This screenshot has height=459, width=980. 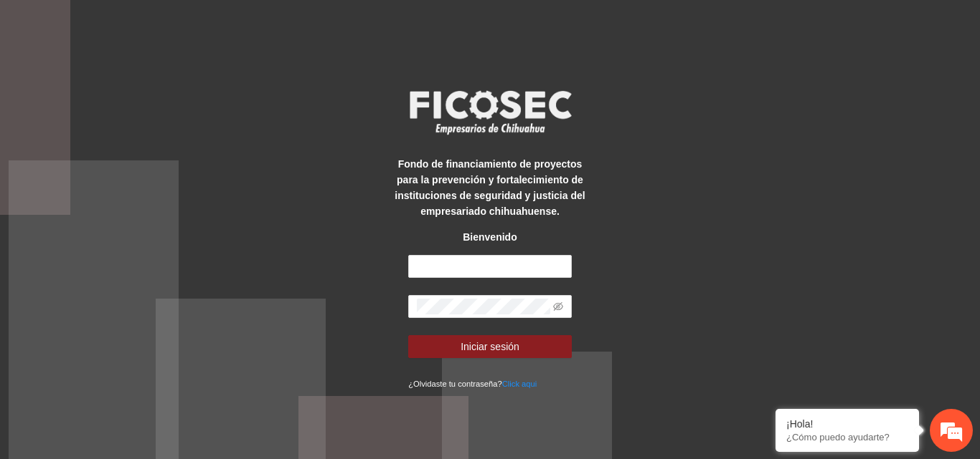 I want to click on strong: Fondo de financiamiento de proyectos para la prevención y fortalecimiento de instituciones de seg..., so click(x=489, y=188).